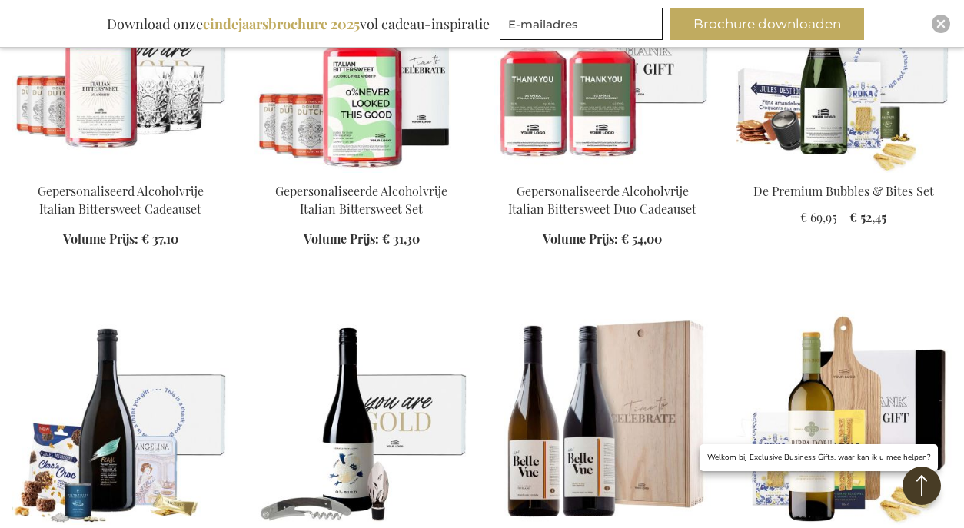 The width and height of the screenshot is (964, 528). I want to click on span: € 69,95, so click(818, 217).